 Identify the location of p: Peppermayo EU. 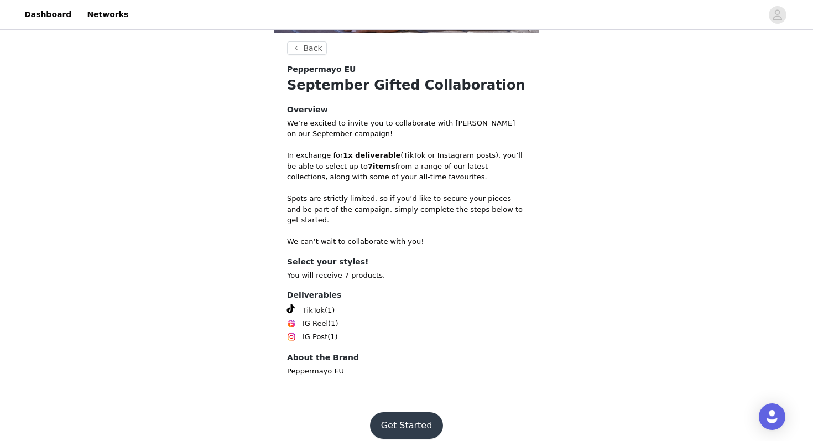
(406, 371).